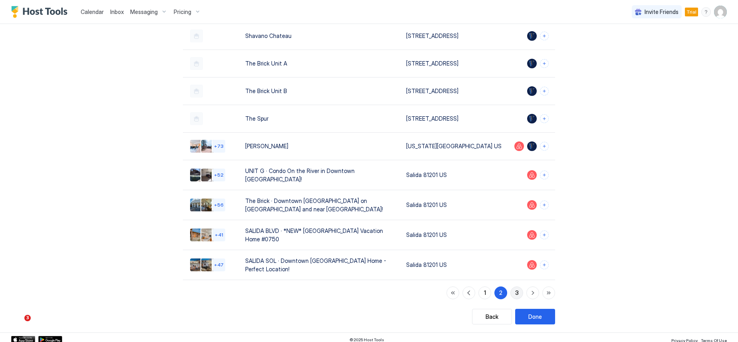 Image resolution: width=738 pixels, height=342 pixels. Describe the element at coordinates (706, 12) in the screenshot. I see `div: menu` at that location.